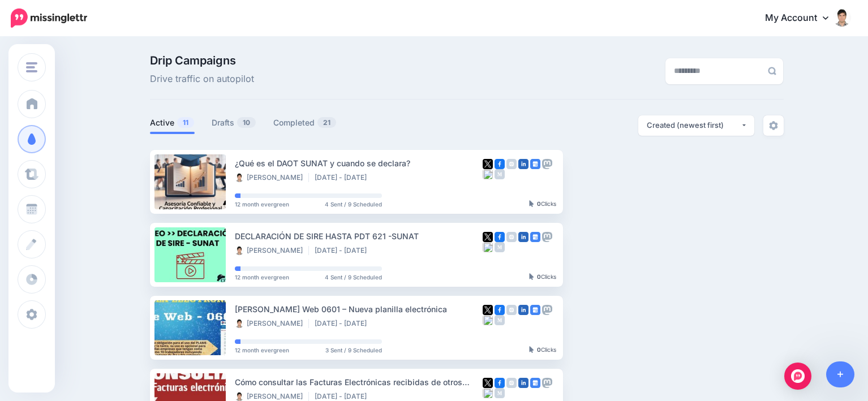 The height and width of the screenshot is (401, 868). What do you see at coordinates (798, 376) in the screenshot?
I see `div: Open Intercom Messenger` at bounding box center [798, 376].